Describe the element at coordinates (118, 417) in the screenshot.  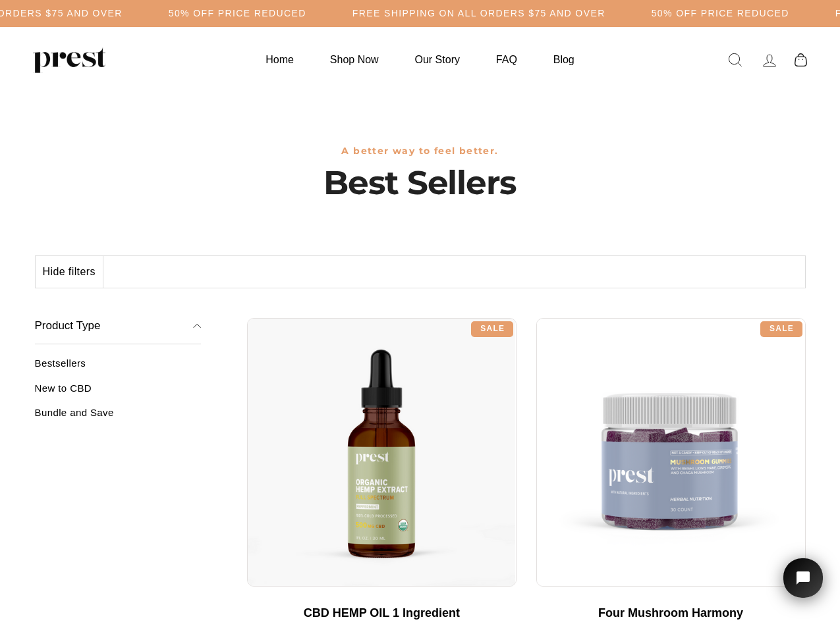
I see `a: Bundle and Save` at that location.